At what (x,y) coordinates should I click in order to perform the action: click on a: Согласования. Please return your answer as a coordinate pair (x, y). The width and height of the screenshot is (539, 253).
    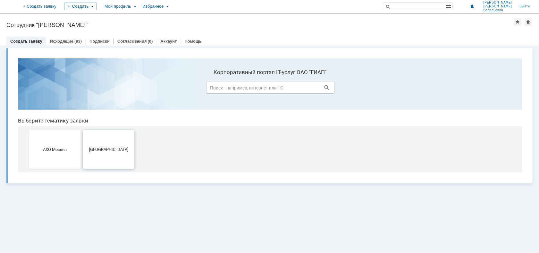
    Looking at the image, I should click on (132, 41).